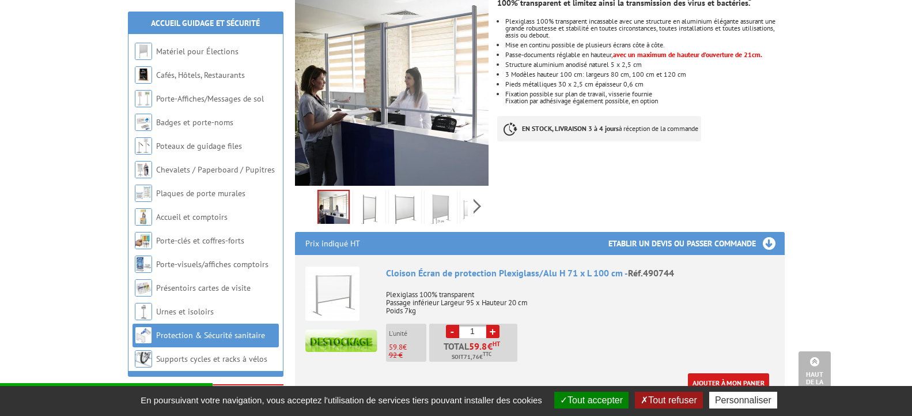  Describe the element at coordinates (205, 23) in the screenshot. I see `a: Accueil Guidage et Sécurité` at that location.